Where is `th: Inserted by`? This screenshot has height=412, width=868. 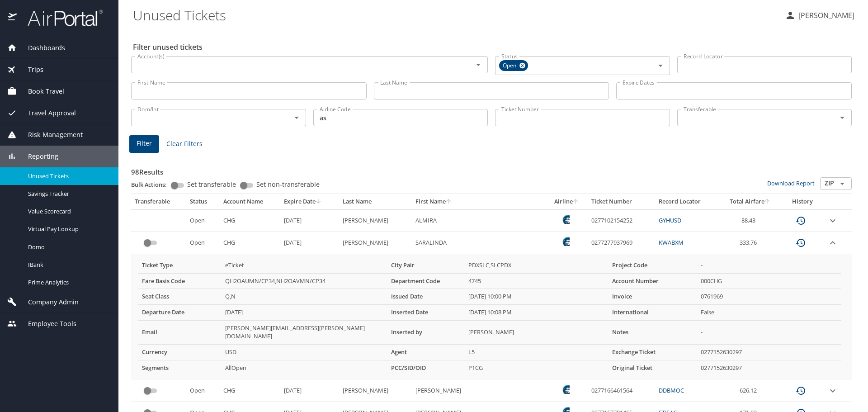 th: Inserted by is located at coordinates (426, 332).